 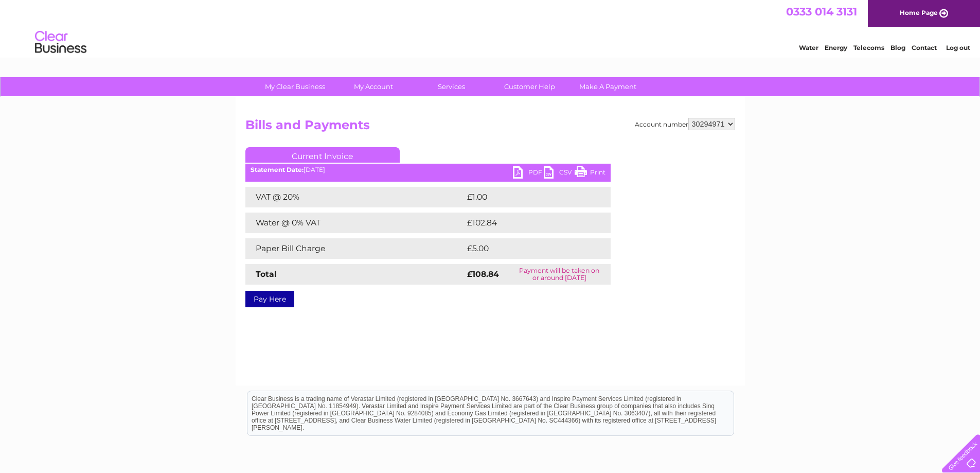 I want to click on a: Energy, so click(x=836, y=47).